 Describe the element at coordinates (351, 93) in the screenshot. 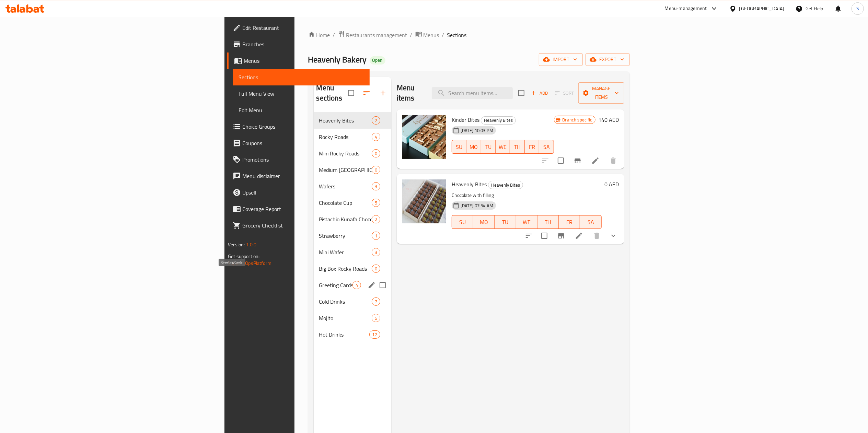

I see `span: Select all sections` at that location.